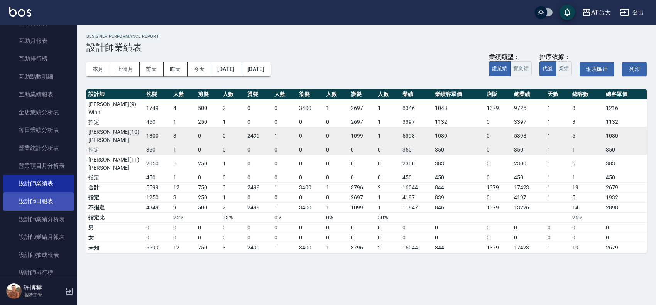 This screenshot has width=656, height=305. What do you see at coordinates (587, 218) in the screenshot?
I see `td: 26%` at bounding box center [587, 218].